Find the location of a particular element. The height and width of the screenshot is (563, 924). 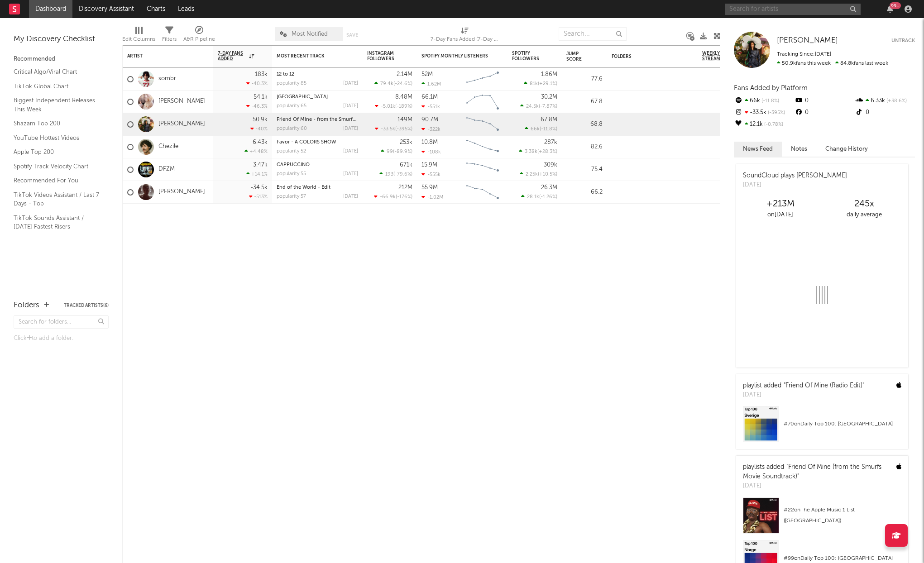

span: 24.5k is located at coordinates (533, 106).